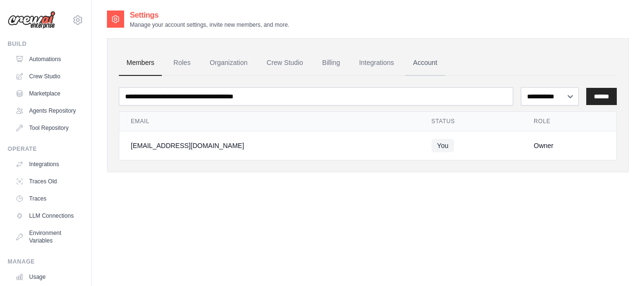  What do you see at coordinates (45, 44) in the screenshot?
I see `div: Build` at bounding box center [45, 44].